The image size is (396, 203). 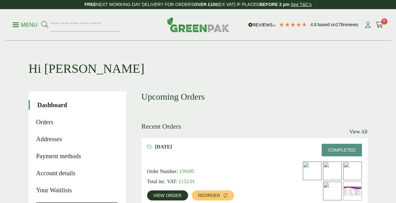 What do you see at coordinates (90, 4) in the screenshot?
I see `strong: FREE` at bounding box center [90, 4].